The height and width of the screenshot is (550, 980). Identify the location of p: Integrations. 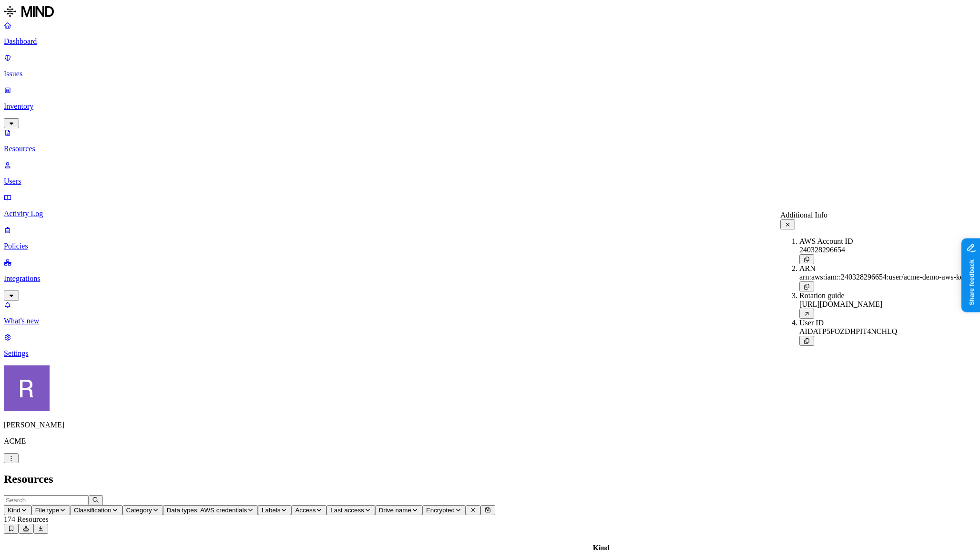
(490, 279).